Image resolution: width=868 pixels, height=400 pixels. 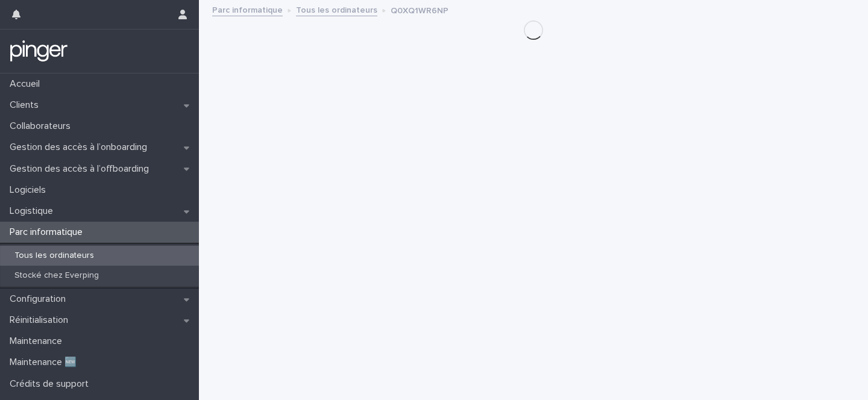 I want to click on a: Tous les ordinateurs, so click(x=336, y=9).